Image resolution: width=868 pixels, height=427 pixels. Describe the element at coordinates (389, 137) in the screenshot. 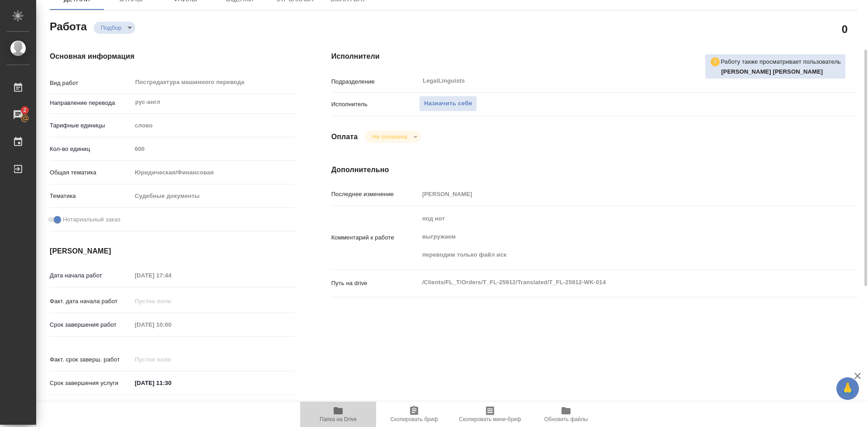

I see `button: Не оплачена` at that location.